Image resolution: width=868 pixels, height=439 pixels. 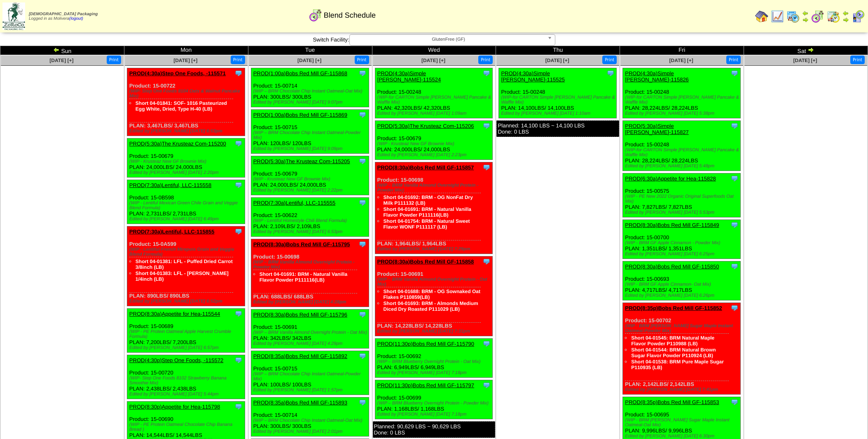 What do you see at coordinates (431, 307) in the screenshot?
I see `a: Short 04-01693: BRM - Almonds Medium Diced Dry Roasted P111029 (LB)` at bounding box center [431, 307].